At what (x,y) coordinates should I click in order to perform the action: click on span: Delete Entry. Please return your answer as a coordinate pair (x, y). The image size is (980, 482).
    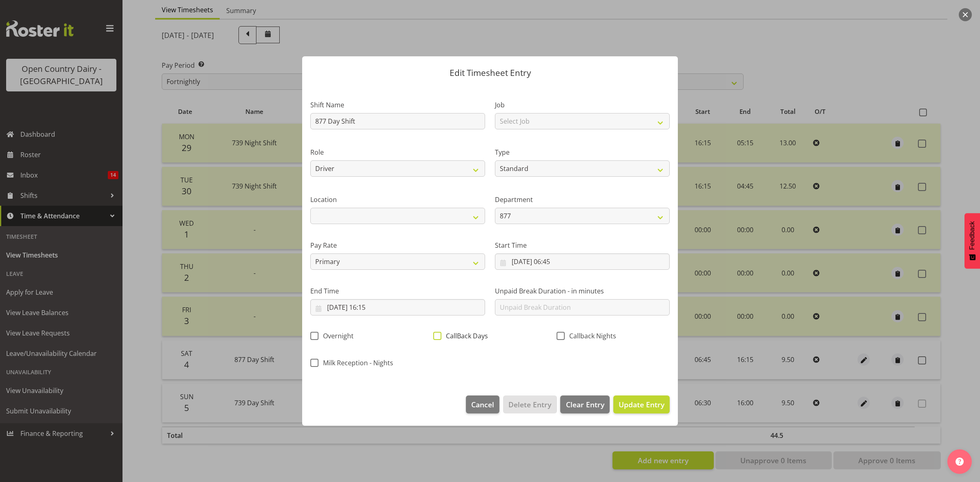
    Looking at the image, I should click on (530, 404).